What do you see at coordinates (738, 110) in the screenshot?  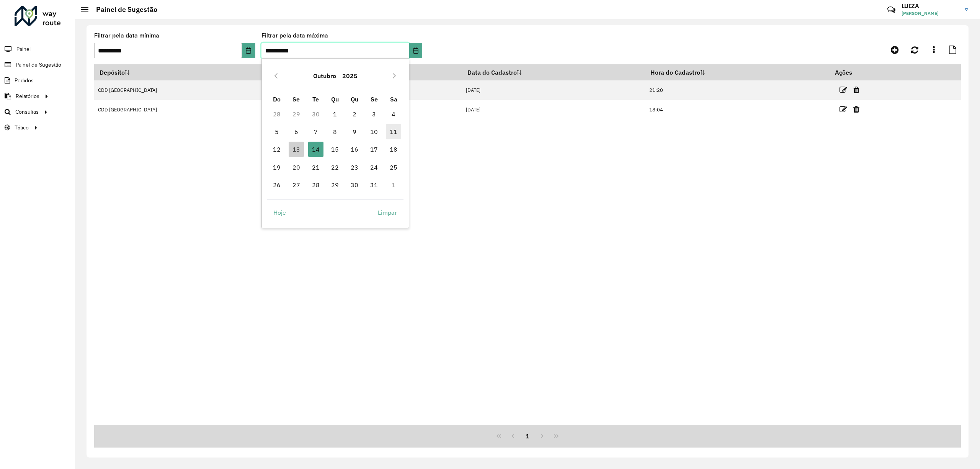 I see `td: 18:04` at bounding box center [738, 110].